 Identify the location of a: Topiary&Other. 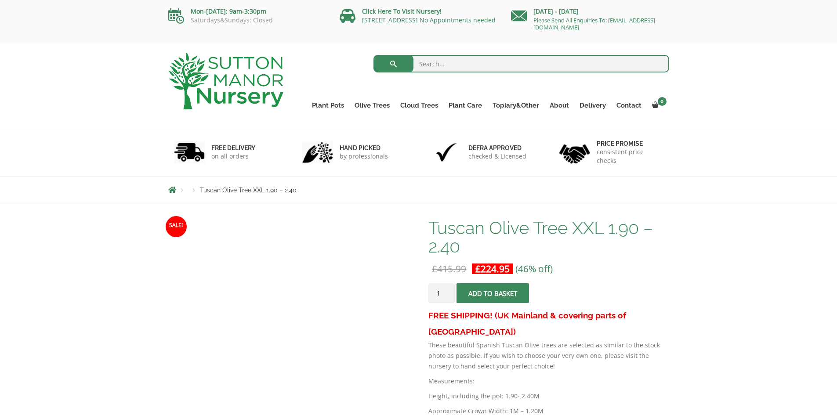
(516, 105).